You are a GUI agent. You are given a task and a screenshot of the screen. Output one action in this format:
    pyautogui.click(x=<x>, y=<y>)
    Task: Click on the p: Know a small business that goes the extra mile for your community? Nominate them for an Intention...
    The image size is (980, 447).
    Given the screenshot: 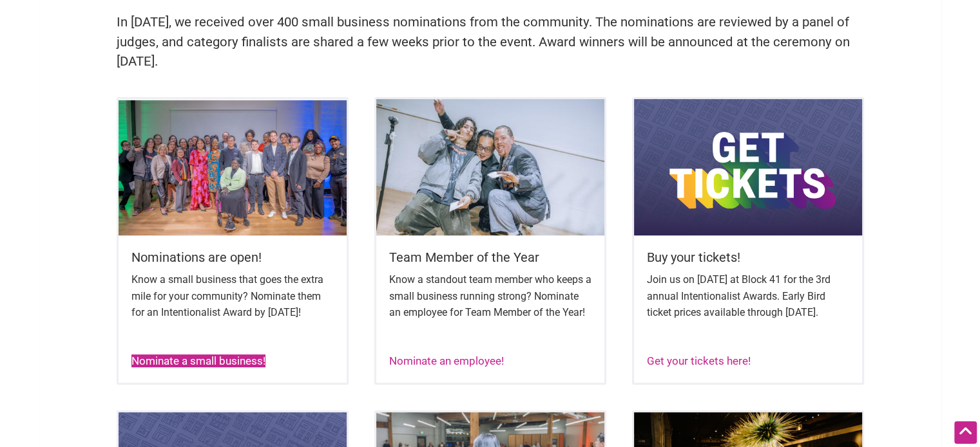 What is the action you would take?
    pyautogui.click(x=233, y=296)
    